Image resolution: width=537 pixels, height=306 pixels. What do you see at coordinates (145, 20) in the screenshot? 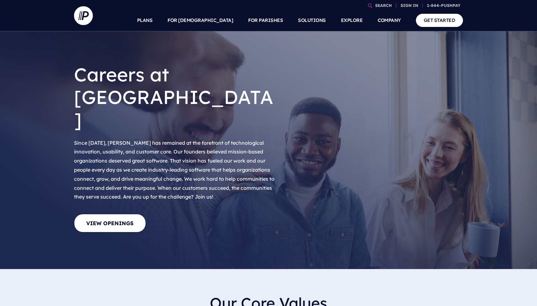
I see `a: PLANS` at bounding box center [145, 20].